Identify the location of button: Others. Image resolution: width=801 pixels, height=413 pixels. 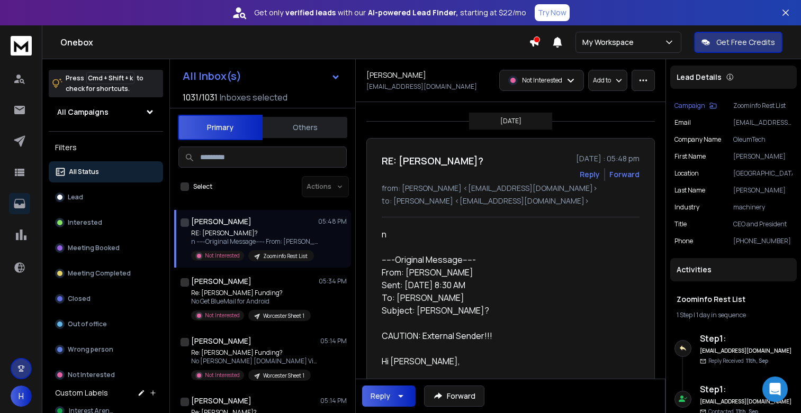
(305, 128).